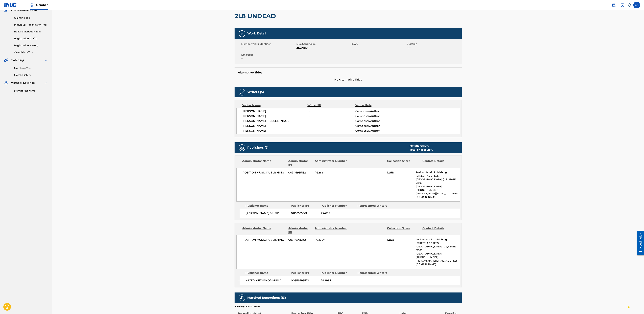  I want to click on span: Member, so click(42, 5).